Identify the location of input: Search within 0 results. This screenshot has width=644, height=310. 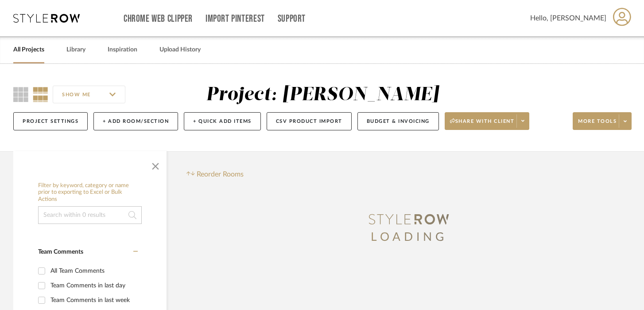
(90, 215).